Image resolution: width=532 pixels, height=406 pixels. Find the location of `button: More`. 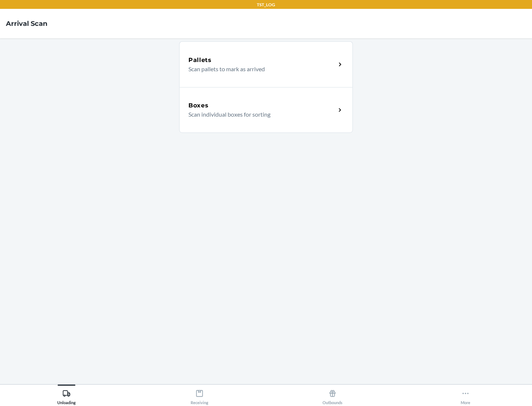

button: More is located at coordinates (465, 394).